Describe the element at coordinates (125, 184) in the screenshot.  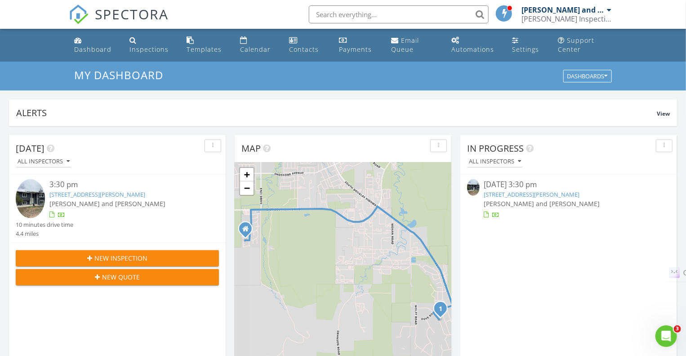
I see `div: 3:30 pm` at that location.